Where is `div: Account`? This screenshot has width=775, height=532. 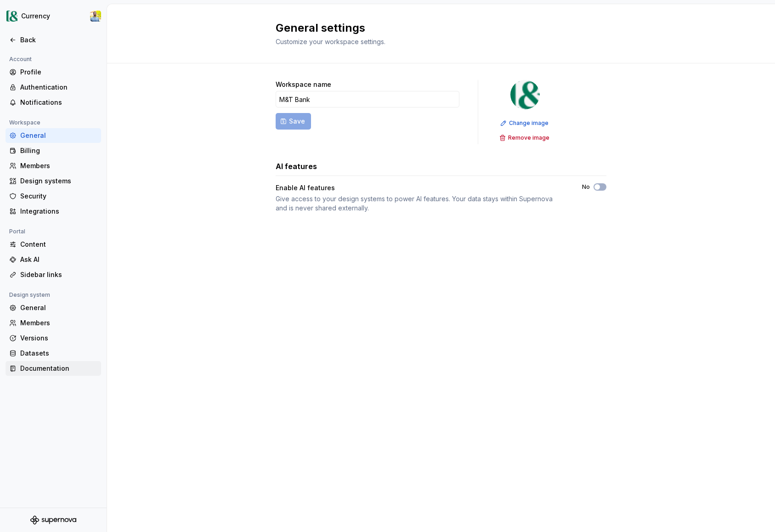 div: Account is located at coordinates (20, 59).